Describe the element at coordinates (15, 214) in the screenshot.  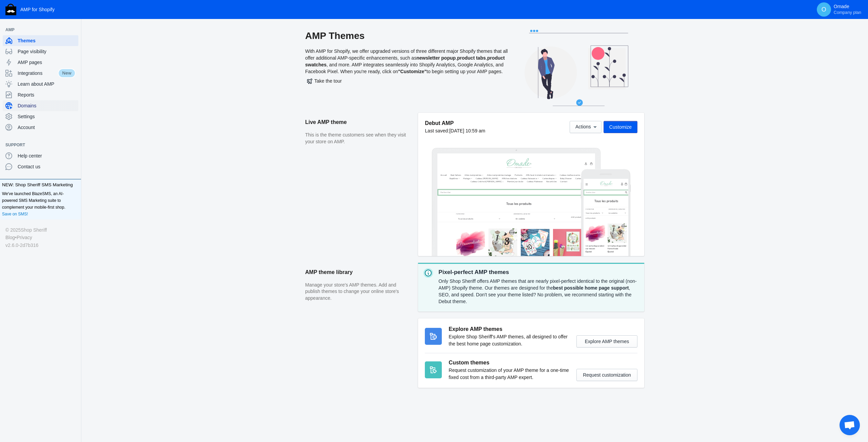
I see `a: Save on SMS!` at that location.